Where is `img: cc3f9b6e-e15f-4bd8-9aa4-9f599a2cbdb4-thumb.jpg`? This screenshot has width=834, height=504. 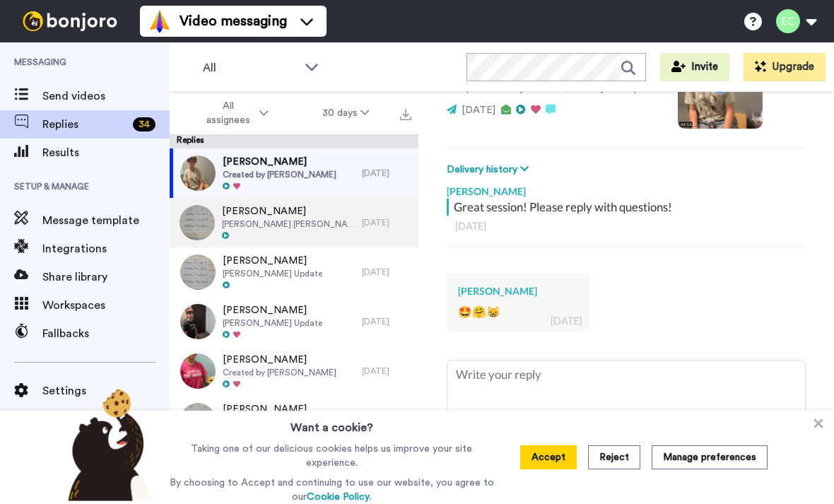
img: cc3f9b6e-e15f-4bd8-9aa4-9f599a2cbdb4-thumb.jpg is located at coordinates (198, 173).